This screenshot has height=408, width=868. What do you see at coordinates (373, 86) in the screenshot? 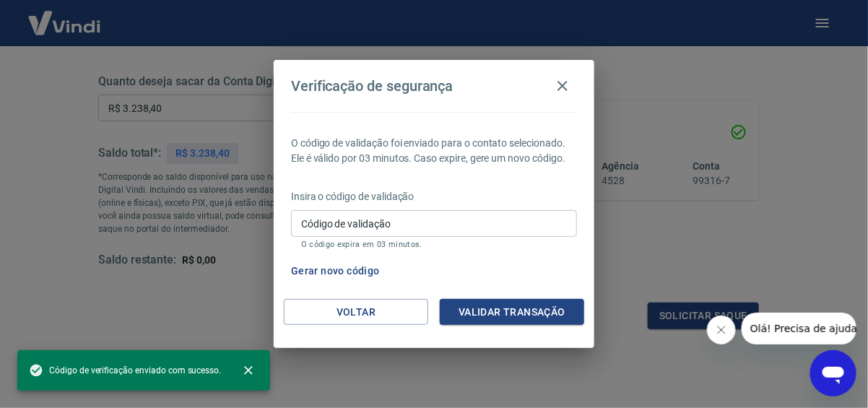
I see `h4: Verificação de segurança` at bounding box center [373, 86].